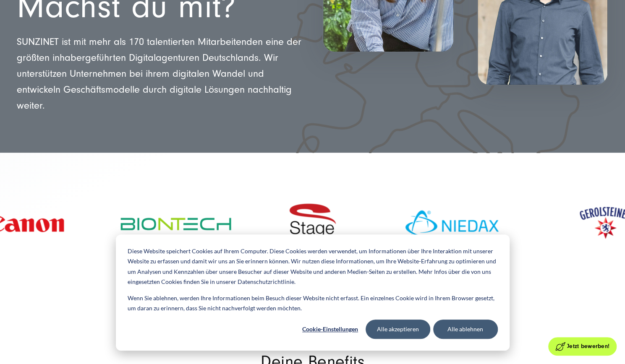 The image size is (625, 364). I want to click on img: Kundenlogo BioNTech grün - Digitalagentur SUNZINET, so click(176, 224).